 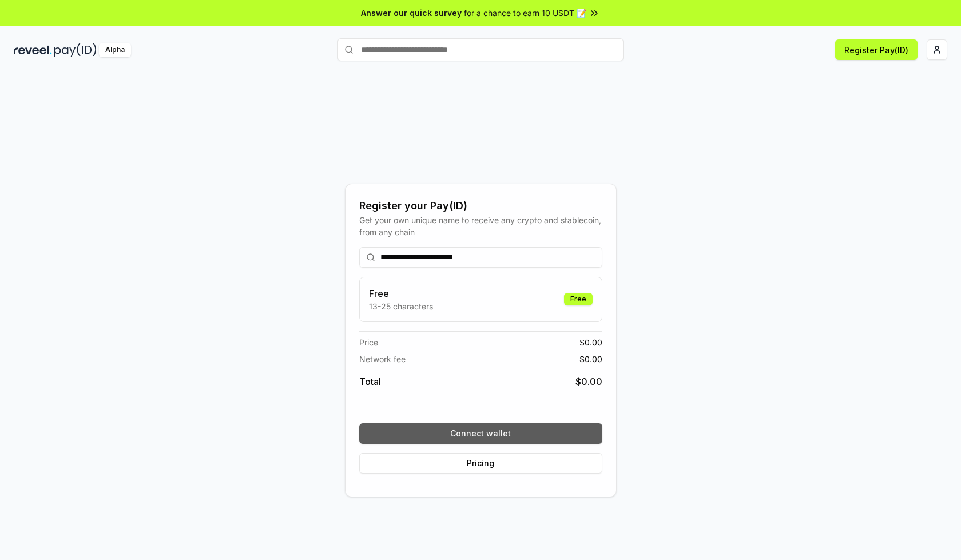 I want to click on img: reveel_dark, so click(x=32, y=50).